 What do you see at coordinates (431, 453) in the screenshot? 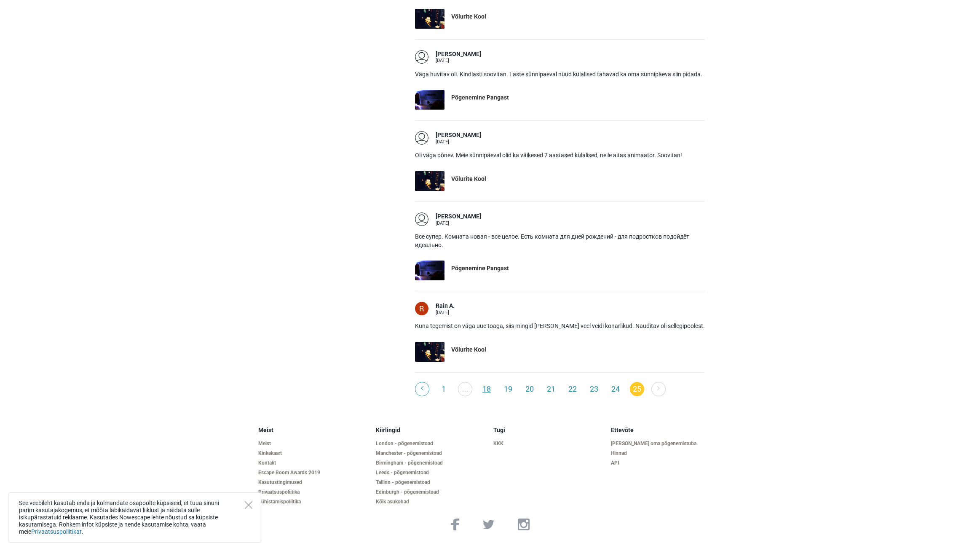
I see `a: Manchester - põgenemistoad` at bounding box center [431, 453].